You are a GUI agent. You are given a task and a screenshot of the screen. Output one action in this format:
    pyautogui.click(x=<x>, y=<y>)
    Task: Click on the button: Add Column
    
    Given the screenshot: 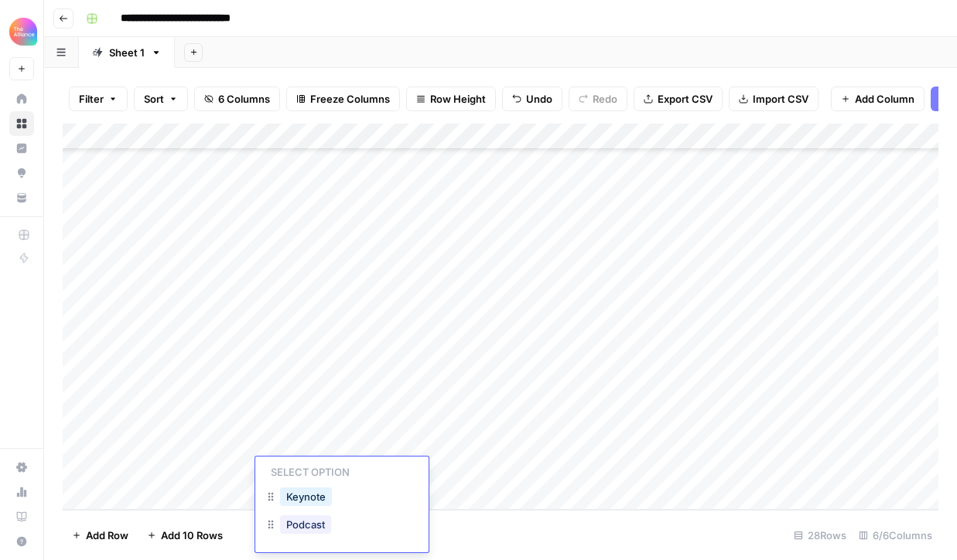 What is the action you would take?
    pyautogui.click(x=877, y=99)
    